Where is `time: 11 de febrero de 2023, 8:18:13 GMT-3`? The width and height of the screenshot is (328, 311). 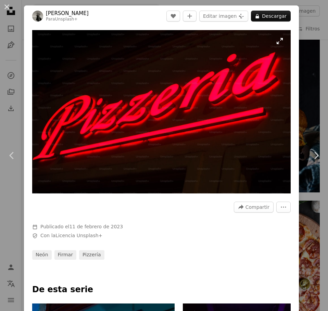
time: 11 de febrero de 2023, 8:18:13 GMT-3 is located at coordinates (96, 227).